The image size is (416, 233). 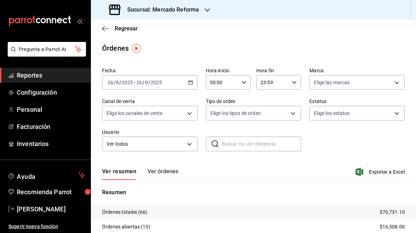 I want to click on span: Recomienda Parrot, so click(x=51, y=192).